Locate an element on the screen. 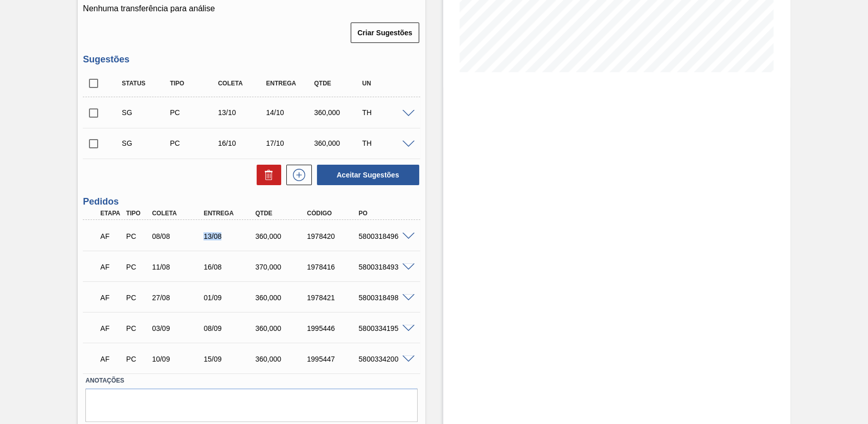 The width and height of the screenshot is (868, 424). div: 1978416 is located at coordinates (333, 267).